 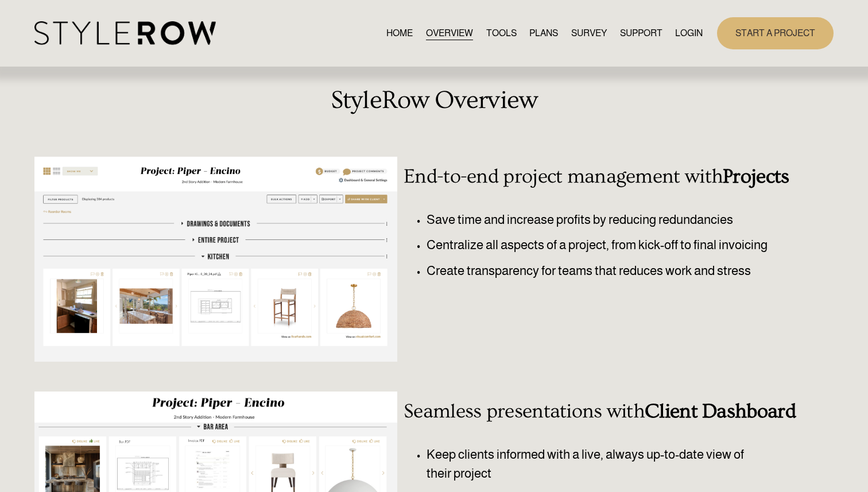 What do you see at coordinates (449, 33) in the screenshot?
I see `a: OVERVIEW` at bounding box center [449, 33].